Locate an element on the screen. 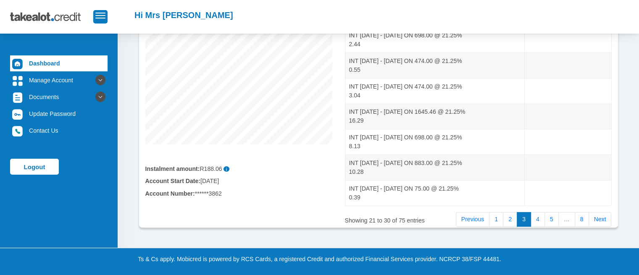 Image resolution: width=639 pixels, height=275 pixels. b: Account Start Date: is located at coordinates (173, 181).